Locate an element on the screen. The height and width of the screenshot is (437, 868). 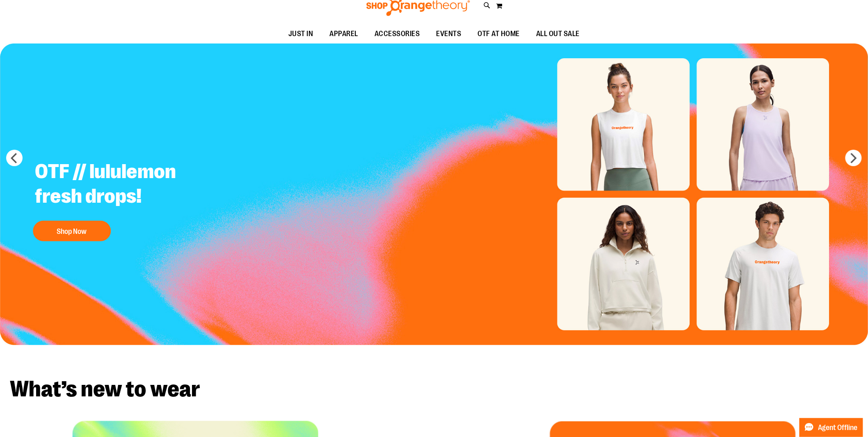
span: Agent Offline is located at coordinates (838, 428).